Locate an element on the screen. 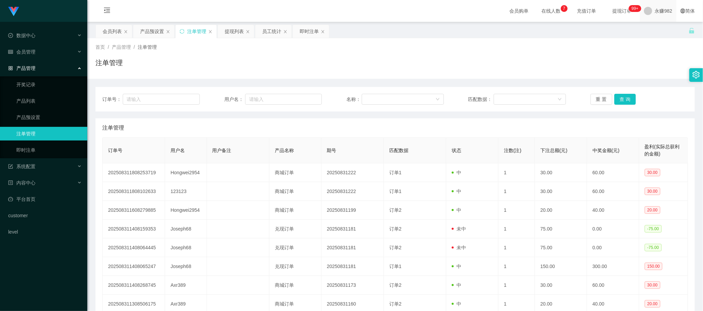 The image size is (703, 311). span: 内容中心 is located at coordinates (22, 183).